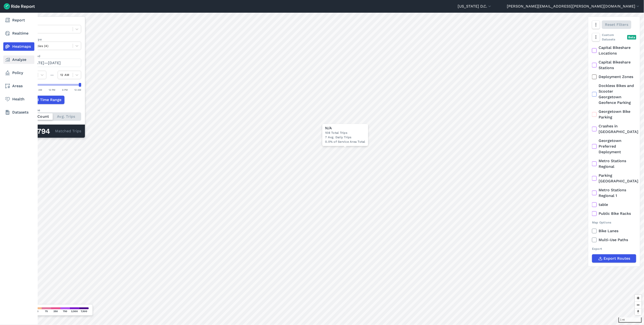  I want to click on div: 1 mi, so click(630, 320).